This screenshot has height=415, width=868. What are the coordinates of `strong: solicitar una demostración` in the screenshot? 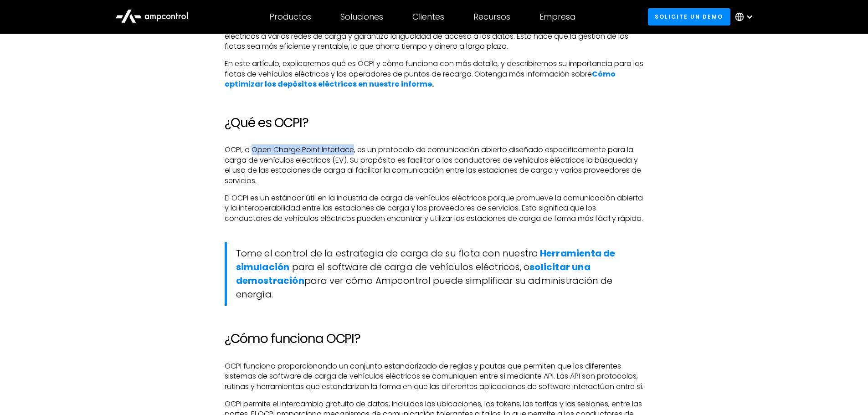 It's located at (414, 274).